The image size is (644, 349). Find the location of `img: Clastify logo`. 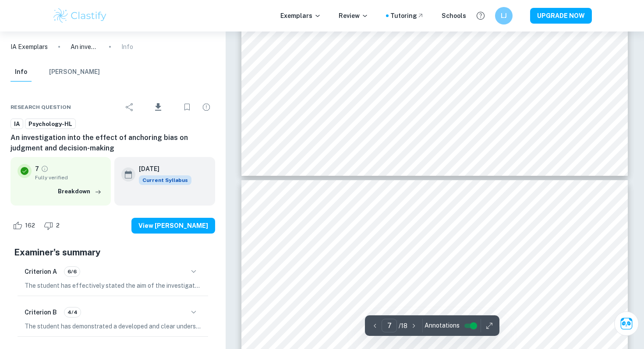

img: Clastify logo is located at coordinates (80, 16).